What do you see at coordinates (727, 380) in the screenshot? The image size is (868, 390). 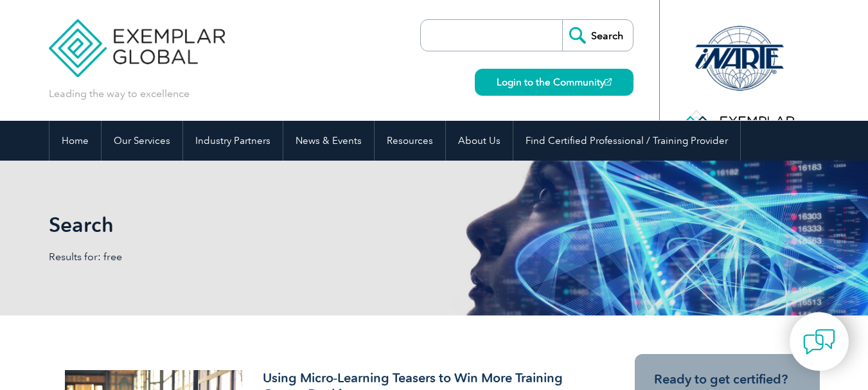 I see `h3: Ready to get certified?` at bounding box center [727, 380].